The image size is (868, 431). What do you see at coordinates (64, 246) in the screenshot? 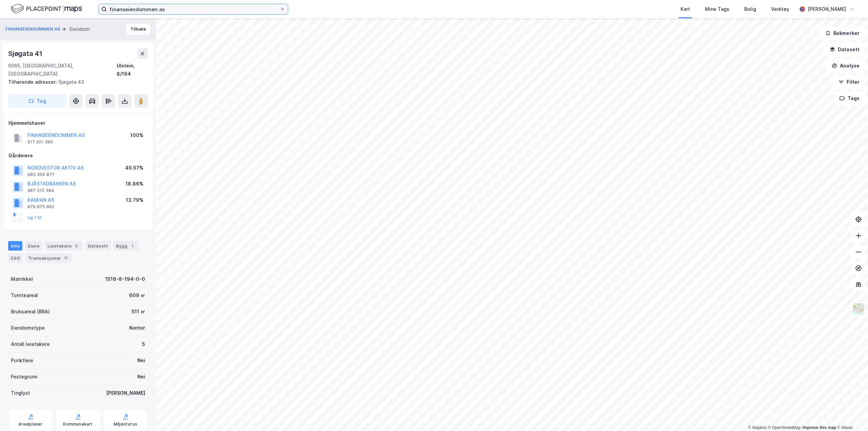
I see `div: Leietakere` at bounding box center [64, 246].